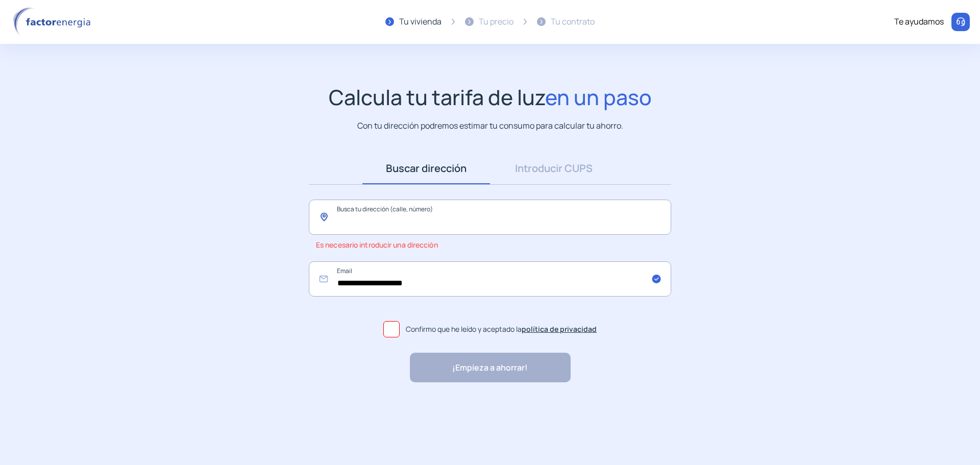 This screenshot has width=980, height=465. I want to click on h1: Calcula tu tarifa de luz, so click(490, 97).